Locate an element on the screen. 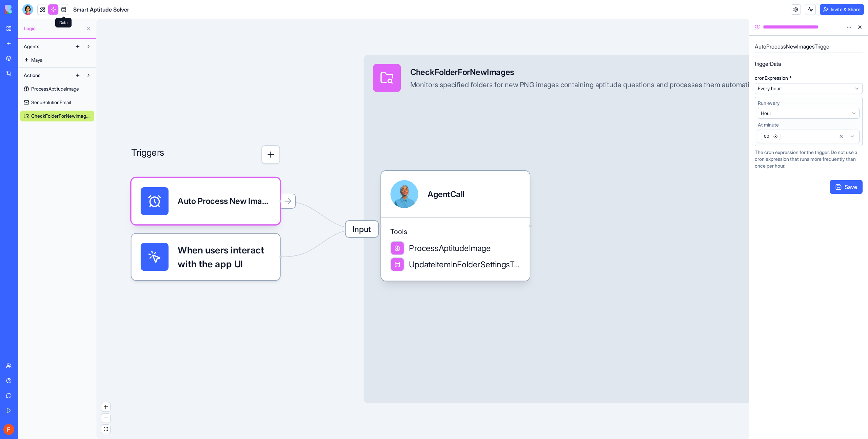 This screenshot has height=439, width=868. span: Maya is located at coordinates (36, 60).